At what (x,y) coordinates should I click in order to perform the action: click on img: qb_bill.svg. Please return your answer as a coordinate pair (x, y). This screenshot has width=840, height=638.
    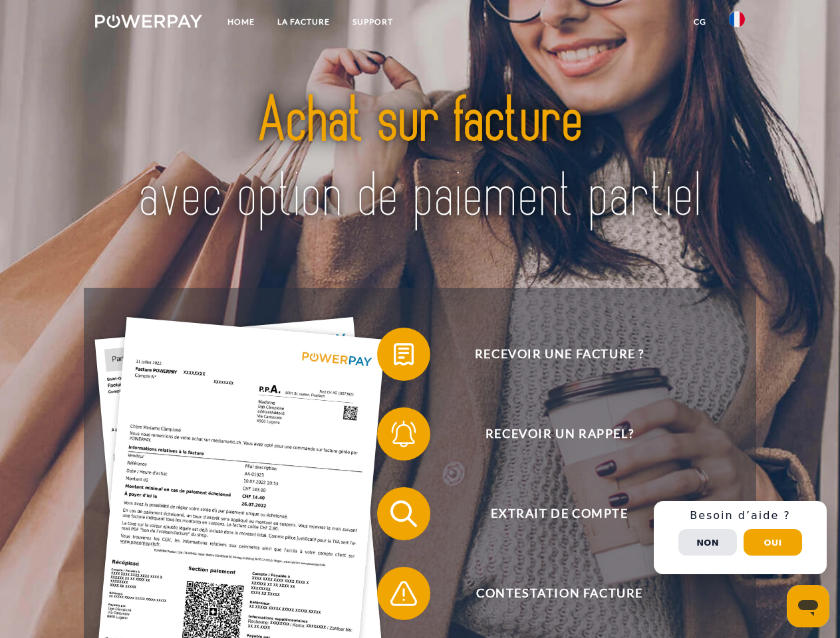
    Looking at the image, I should click on (404, 354).